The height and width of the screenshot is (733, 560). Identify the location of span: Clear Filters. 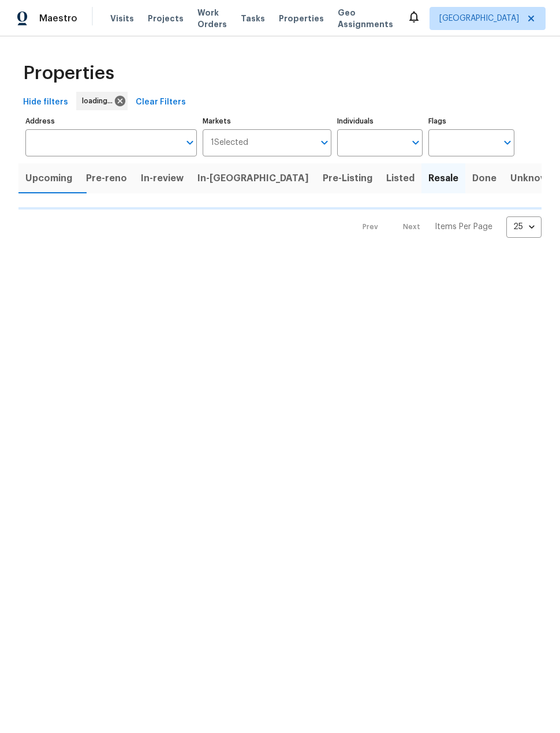
(160, 102).